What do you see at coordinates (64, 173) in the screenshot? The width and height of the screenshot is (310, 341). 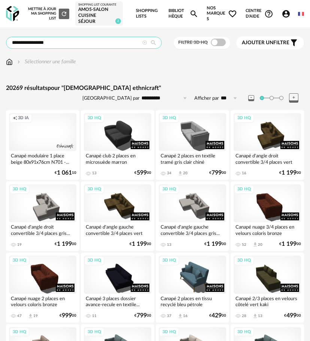 I see `span: 1 061` at bounding box center [64, 173].